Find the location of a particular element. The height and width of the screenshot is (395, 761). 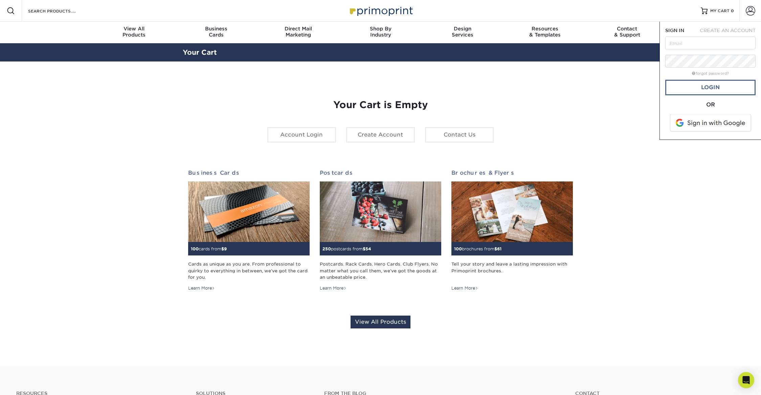

img: Business Cards is located at coordinates (249, 212).